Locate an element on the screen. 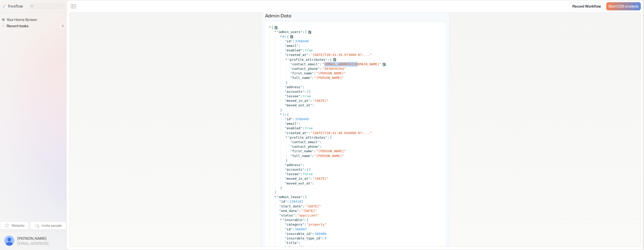 The width and height of the screenshot is (644, 250). span: title is located at coordinates (291, 243).